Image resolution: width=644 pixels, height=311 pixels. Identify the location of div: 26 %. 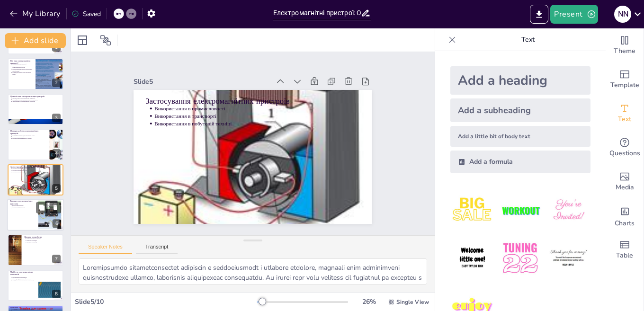
(369, 301).